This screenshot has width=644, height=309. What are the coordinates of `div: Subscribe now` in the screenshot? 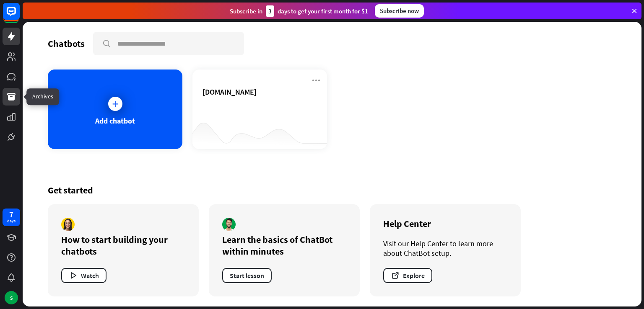 It's located at (399, 11).